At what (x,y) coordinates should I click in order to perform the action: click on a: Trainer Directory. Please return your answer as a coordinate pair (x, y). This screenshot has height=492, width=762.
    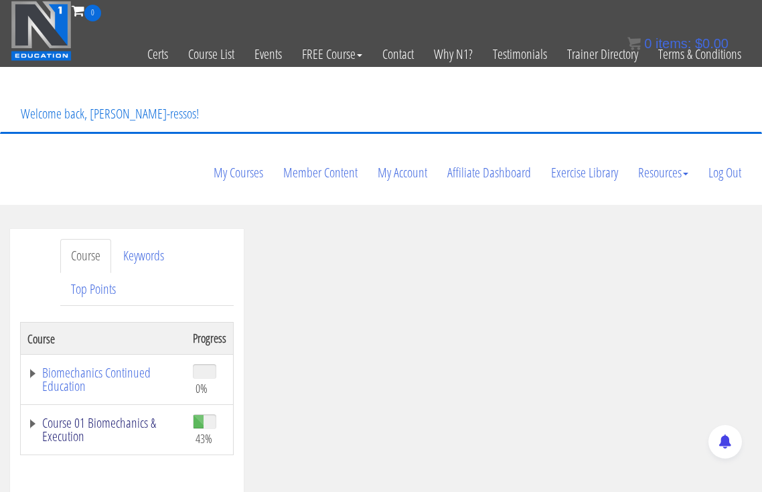
    Looking at the image, I should click on (603, 54).